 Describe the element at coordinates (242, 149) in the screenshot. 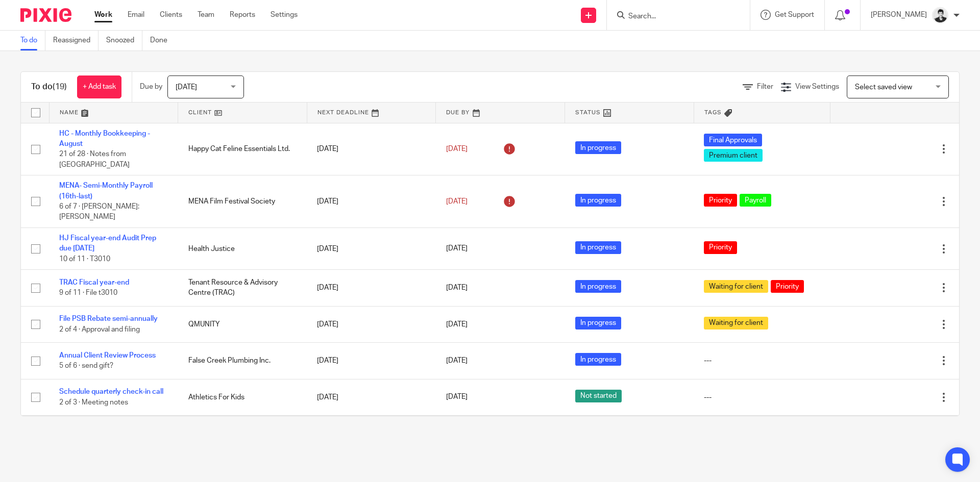

I see `td: Happy Cat Feline Essentials Ltd.` at that location.